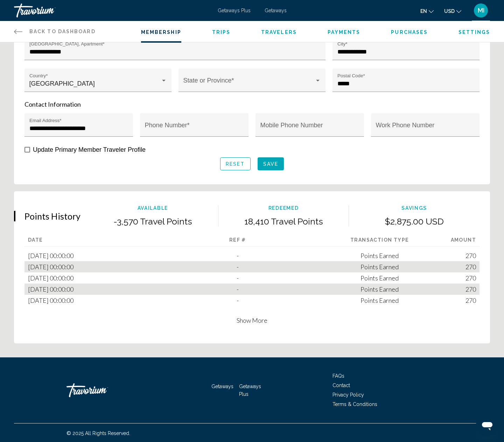 The image size is (504, 442). Describe the element at coordinates (355, 404) in the screenshot. I see `a: Terms & Conditions` at that location.